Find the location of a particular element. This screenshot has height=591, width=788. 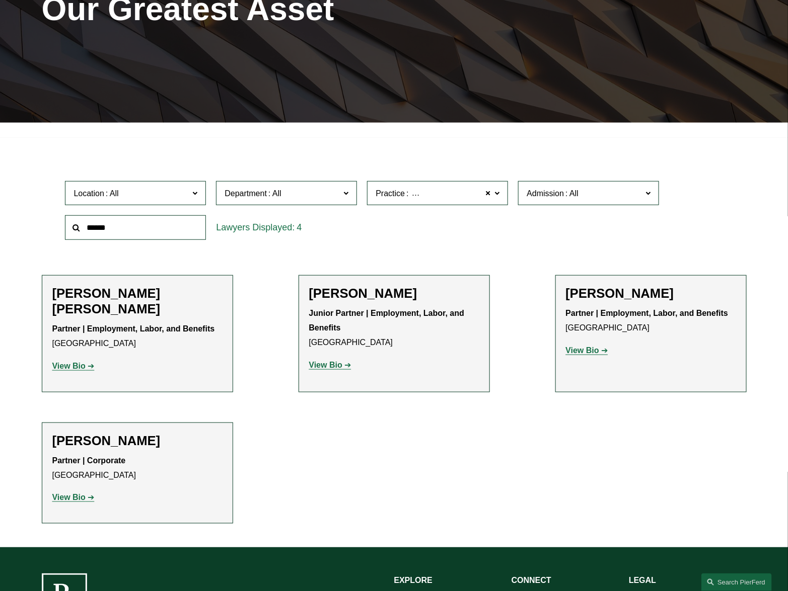

span: Admission is located at coordinates (545, 193).